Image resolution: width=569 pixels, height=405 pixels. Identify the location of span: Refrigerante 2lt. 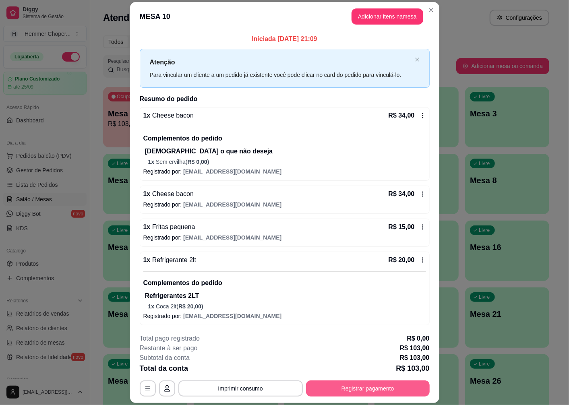
(173, 260).